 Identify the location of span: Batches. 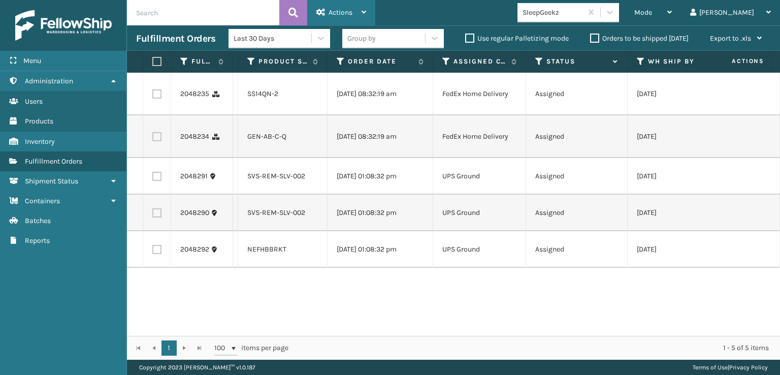
(38, 221).